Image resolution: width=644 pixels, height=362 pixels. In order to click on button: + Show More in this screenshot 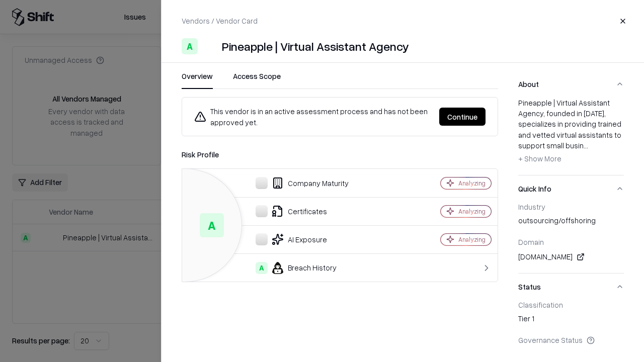, I will do `click(540, 159)`.